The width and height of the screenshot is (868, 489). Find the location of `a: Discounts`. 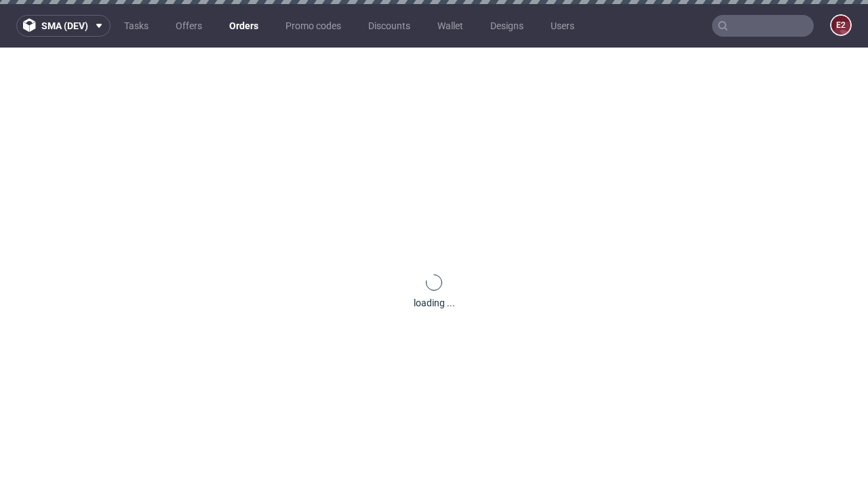

a: Discounts is located at coordinates (389, 26).